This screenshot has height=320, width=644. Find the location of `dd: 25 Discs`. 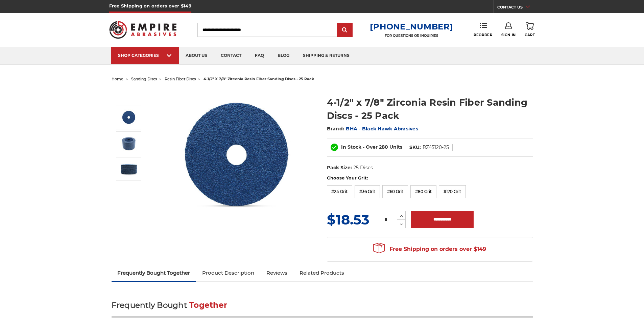

dd: 25 Discs is located at coordinates (363, 168).